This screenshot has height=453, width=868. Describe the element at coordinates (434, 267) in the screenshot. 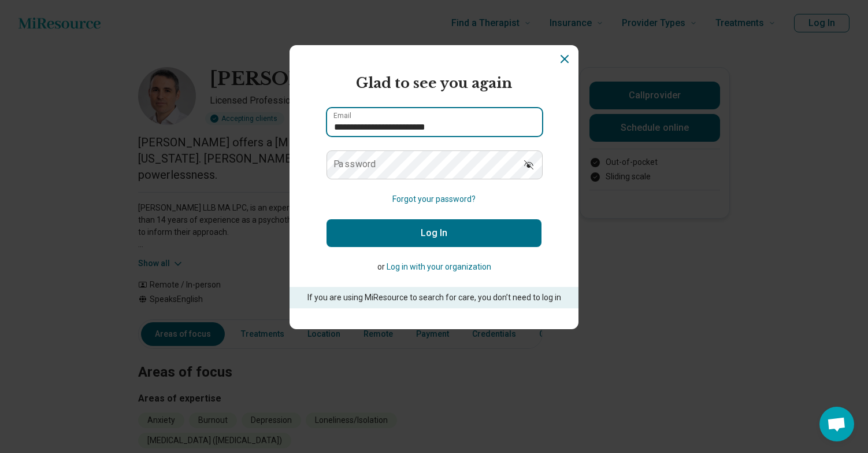

I see `p: or` at that location.